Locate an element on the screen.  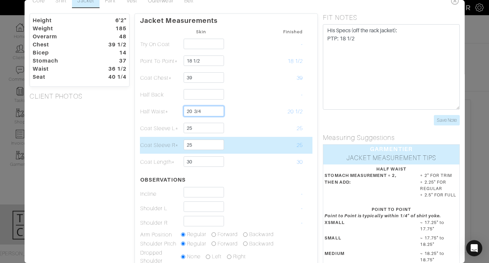
dt: Seat is located at coordinates (62, 77).